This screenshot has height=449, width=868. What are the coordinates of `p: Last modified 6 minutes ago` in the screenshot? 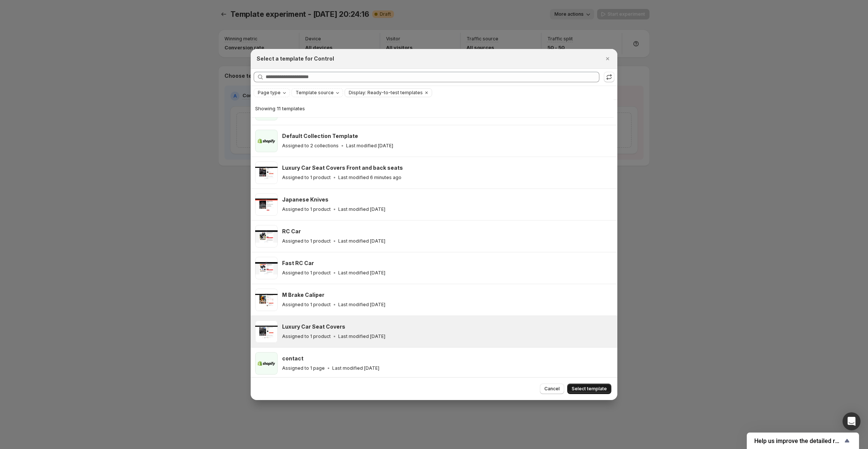 It's located at (370, 178).